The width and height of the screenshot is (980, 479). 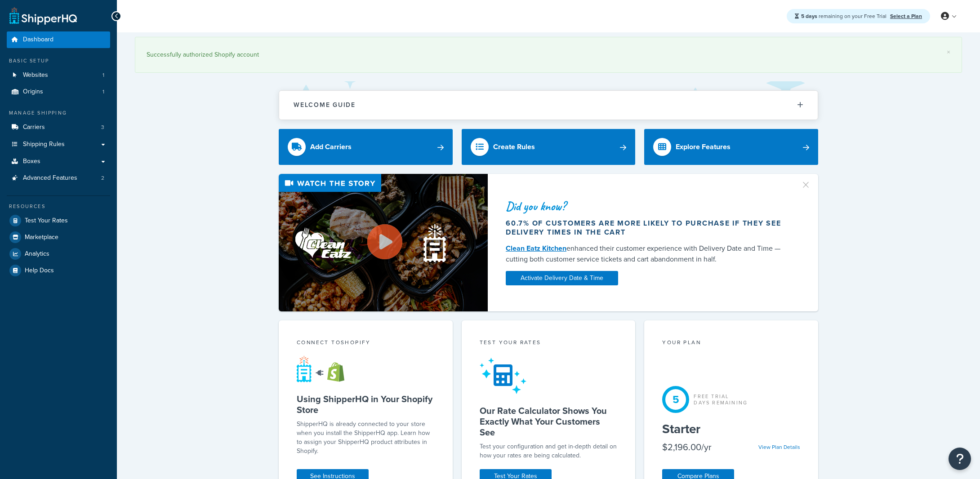 I want to click on span: Boxes, so click(x=32, y=161).